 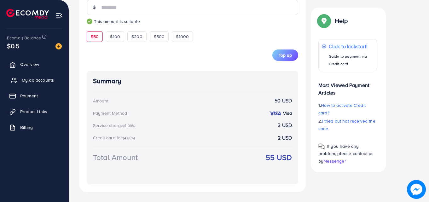 I want to click on span: Top up, so click(x=286, y=55).